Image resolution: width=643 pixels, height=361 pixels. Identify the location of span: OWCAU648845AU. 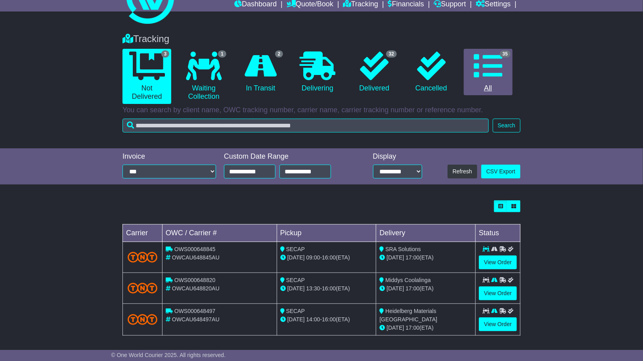
(196, 257).